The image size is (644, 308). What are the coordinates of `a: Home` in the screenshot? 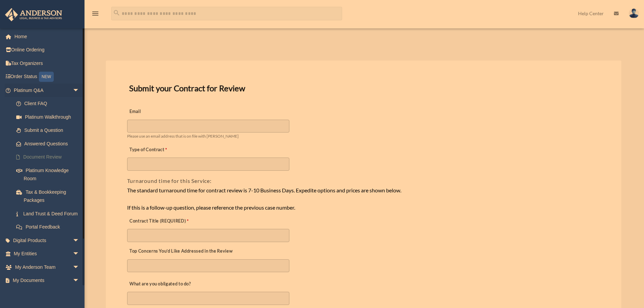 It's located at (47, 36).